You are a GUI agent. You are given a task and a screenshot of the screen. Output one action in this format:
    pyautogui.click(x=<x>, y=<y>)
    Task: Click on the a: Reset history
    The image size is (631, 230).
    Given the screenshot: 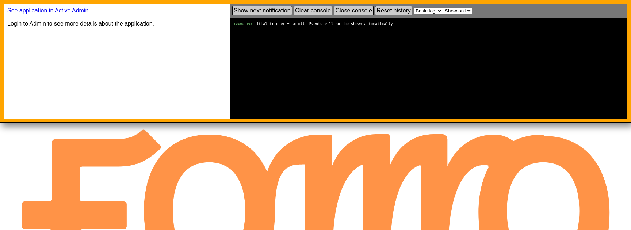 What is the action you would take?
    pyautogui.click(x=394, y=11)
    